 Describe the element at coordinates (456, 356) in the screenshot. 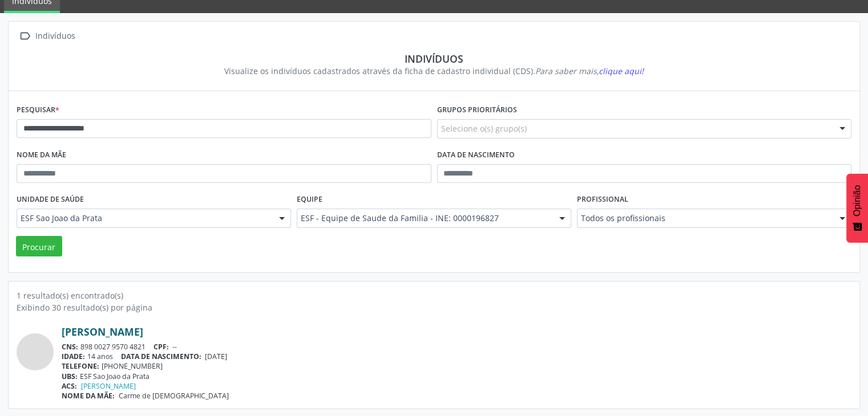

I see `div: 14 anos` at that location.